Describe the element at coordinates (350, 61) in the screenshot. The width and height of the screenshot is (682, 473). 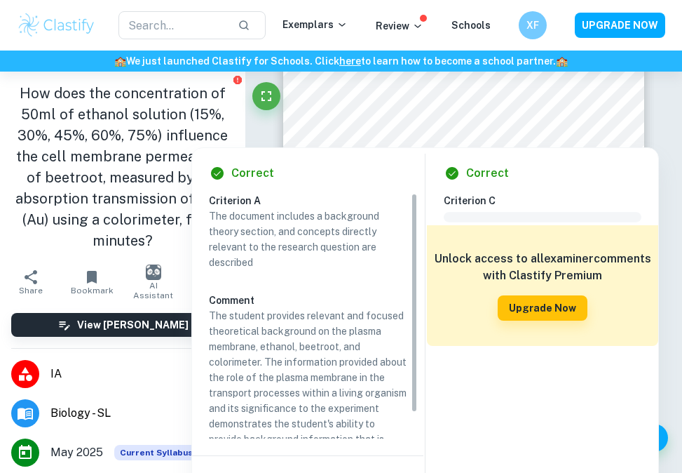
I see `a: here` at that location.